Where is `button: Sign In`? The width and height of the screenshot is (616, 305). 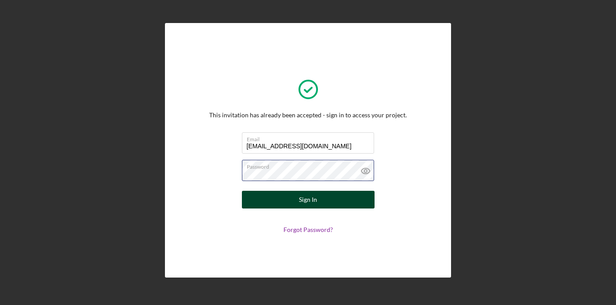 button: Sign In is located at coordinates (308, 199).